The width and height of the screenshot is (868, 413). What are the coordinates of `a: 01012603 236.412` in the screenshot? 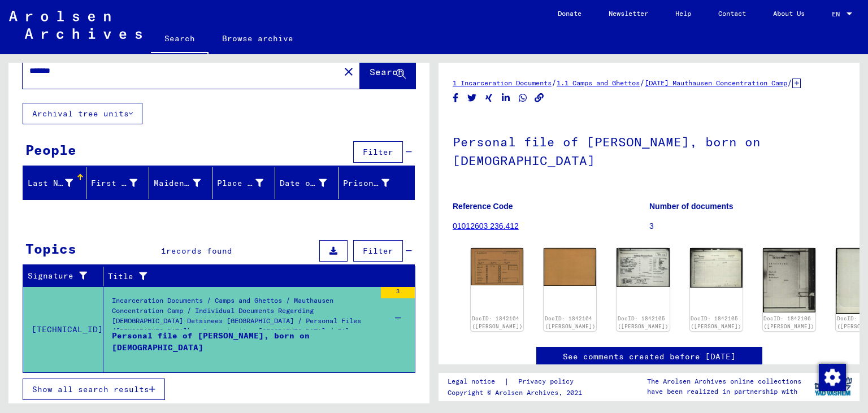 It's located at (486, 226).